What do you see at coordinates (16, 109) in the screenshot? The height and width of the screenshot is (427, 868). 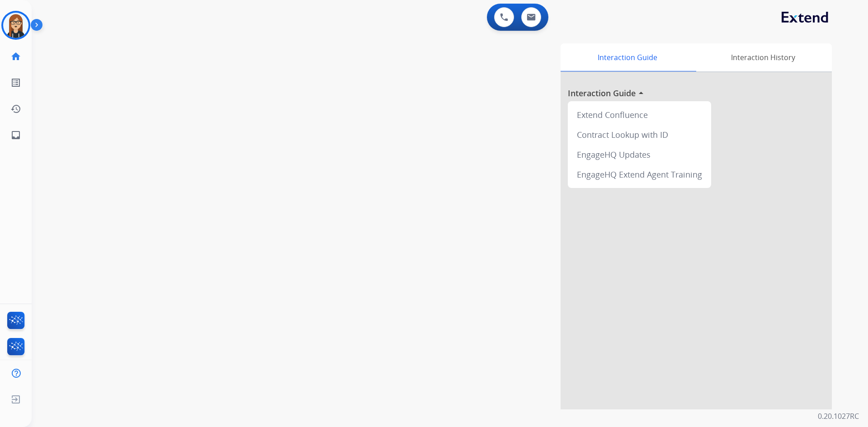 I see `mat-icon: history` at bounding box center [16, 109].